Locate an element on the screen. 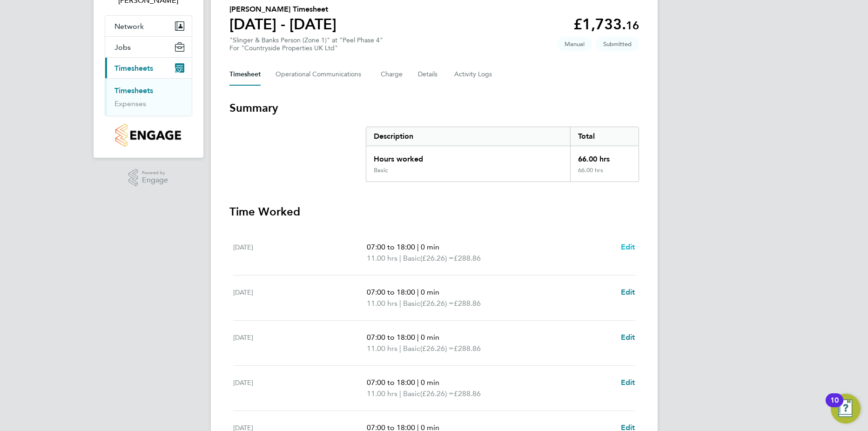 The width and height of the screenshot is (868, 431). span: Engage is located at coordinates (155, 180).